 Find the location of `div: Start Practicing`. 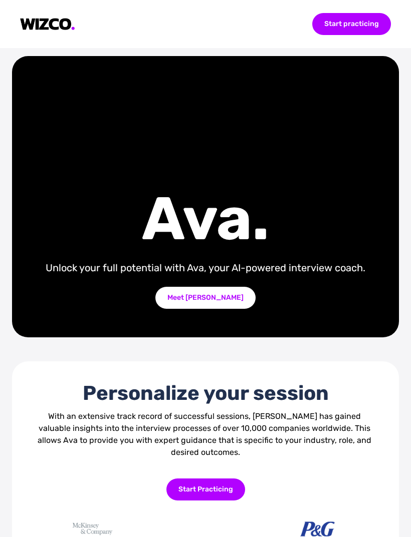

div: Start Practicing is located at coordinates (205, 490).